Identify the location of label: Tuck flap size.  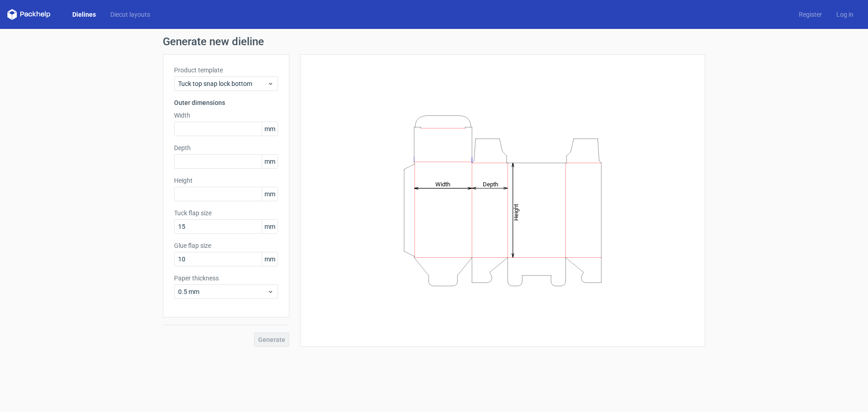
(226, 213).